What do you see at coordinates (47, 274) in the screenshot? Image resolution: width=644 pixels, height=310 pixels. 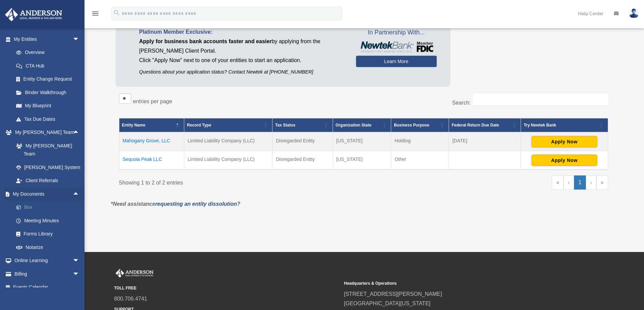 I see `a: Billingarrow_drop_down` at bounding box center [47, 274].